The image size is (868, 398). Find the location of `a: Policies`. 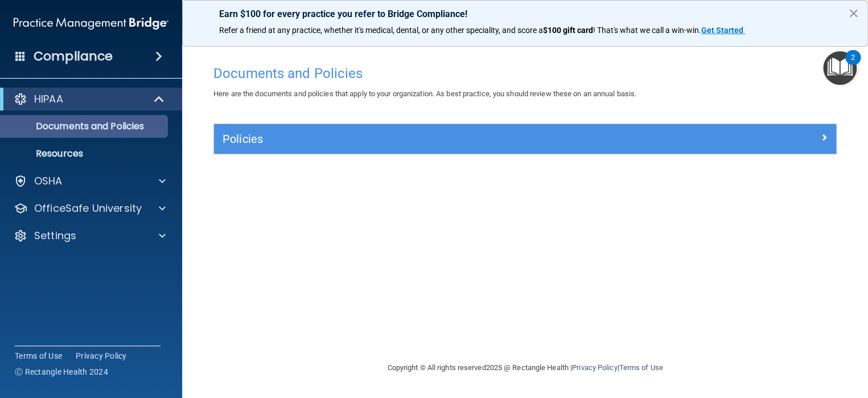

a: Policies is located at coordinates (524, 139).